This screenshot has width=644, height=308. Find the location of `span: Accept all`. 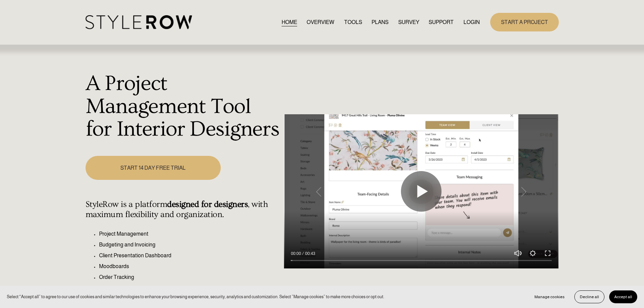

span: Accept all is located at coordinates (623, 297).